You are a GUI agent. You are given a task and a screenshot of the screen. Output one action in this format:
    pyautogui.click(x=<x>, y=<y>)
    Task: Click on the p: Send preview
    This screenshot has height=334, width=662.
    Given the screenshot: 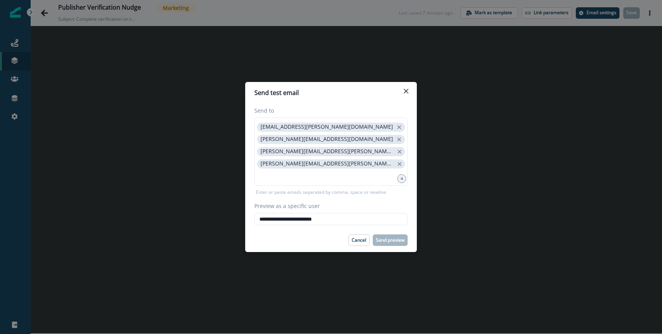 What is the action you would take?
    pyautogui.click(x=390, y=240)
    